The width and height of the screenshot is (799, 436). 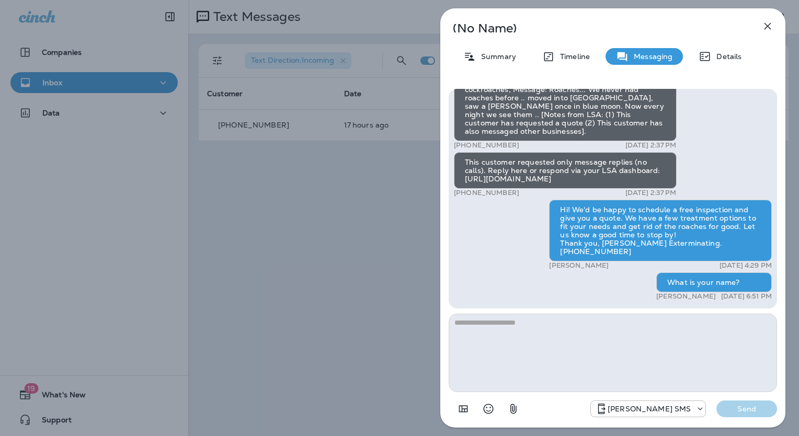 What do you see at coordinates (488, 409) in the screenshot?
I see `button: Select an emoji` at bounding box center [488, 409].